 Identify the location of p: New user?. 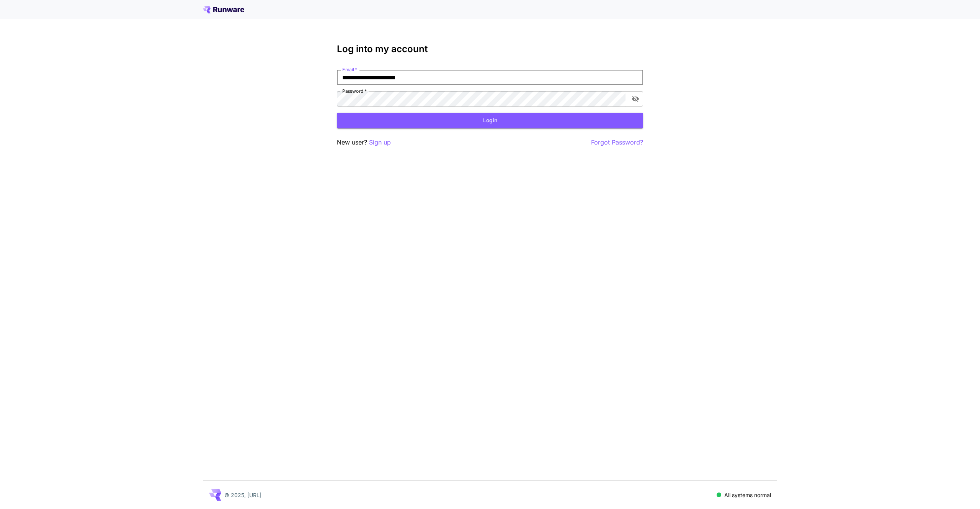
(363, 142).